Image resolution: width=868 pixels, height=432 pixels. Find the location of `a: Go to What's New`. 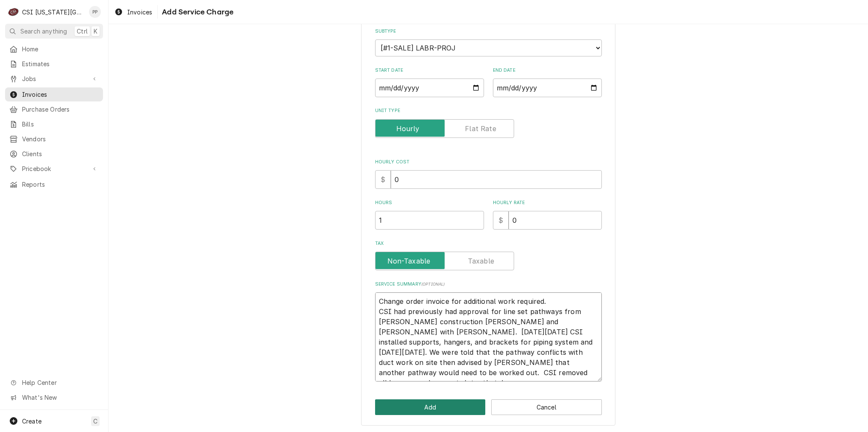

a: Go to What's New is located at coordinates (54, 397).